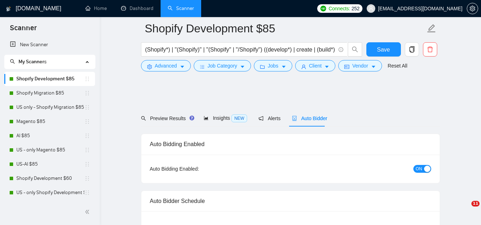  I want to click on span: edit, so click(431, 28).